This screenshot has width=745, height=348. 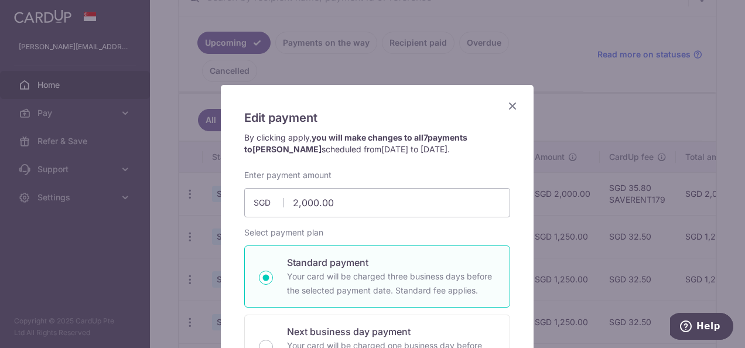 What do you see at coordinates (512, 106) in the screenshot?
I see `button: Close` at bounding box center [512, 106].